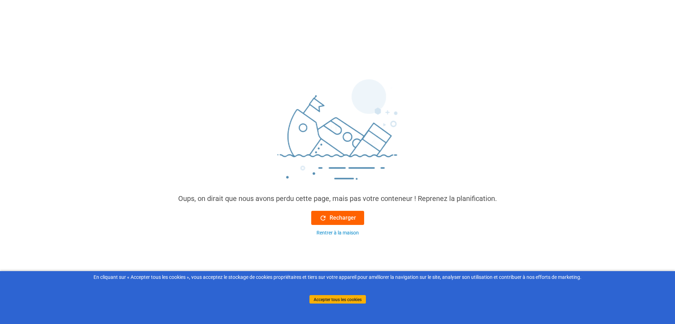 The image size is (675, 324). Describe the element at coordinates (338, 233) in the screenshot. I see `font: Rentrer à la maison` at that location.